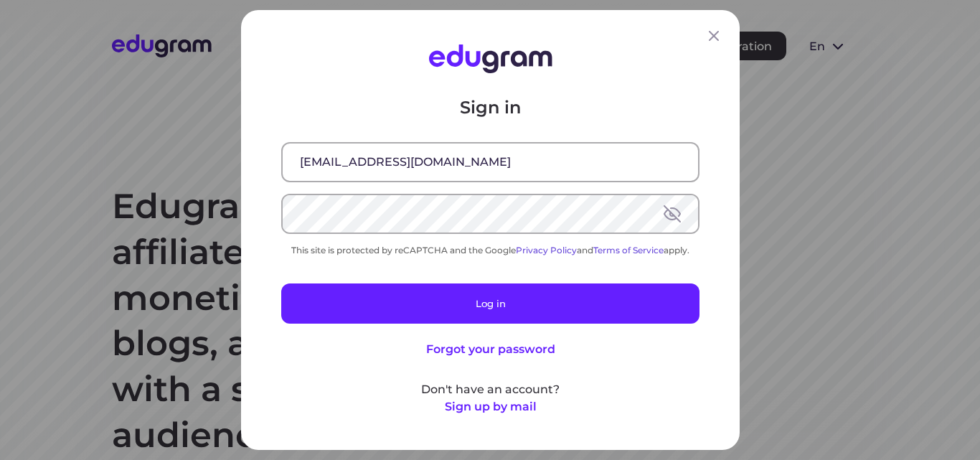 This screenshot has height=460, width=980. What do you see at coordinates (490, 250) in the screenshot?
I see `div: This site is protected by reCAPTCHA and the Google and apply.` at bounding box center [490, 250].